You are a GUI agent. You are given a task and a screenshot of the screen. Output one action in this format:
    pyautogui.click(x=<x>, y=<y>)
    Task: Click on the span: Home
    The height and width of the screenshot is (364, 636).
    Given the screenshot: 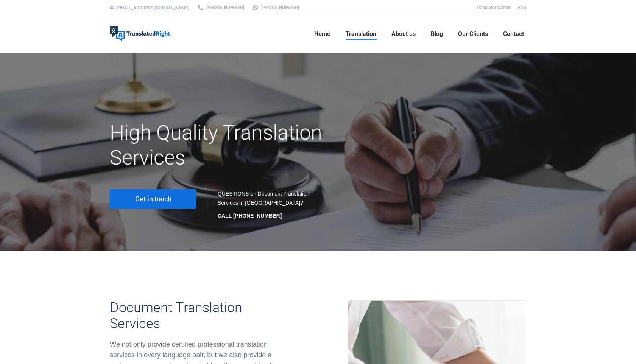 What is the action you would take?
    pyautogui.click(x=322, y=34)
    